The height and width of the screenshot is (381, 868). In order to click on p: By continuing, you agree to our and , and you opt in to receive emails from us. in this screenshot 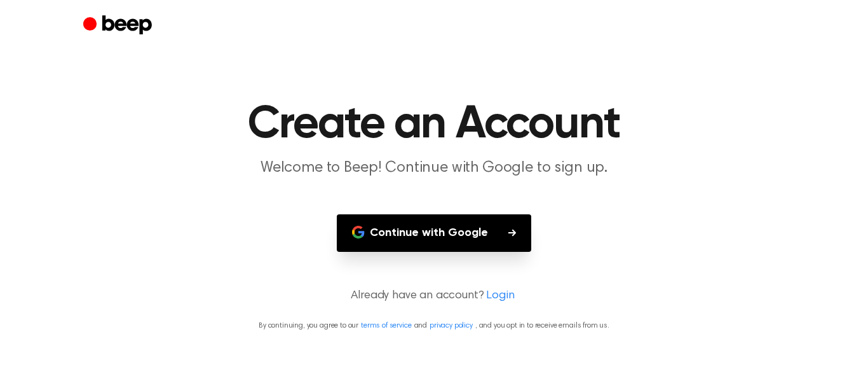, I will do `click(434, 325)`.